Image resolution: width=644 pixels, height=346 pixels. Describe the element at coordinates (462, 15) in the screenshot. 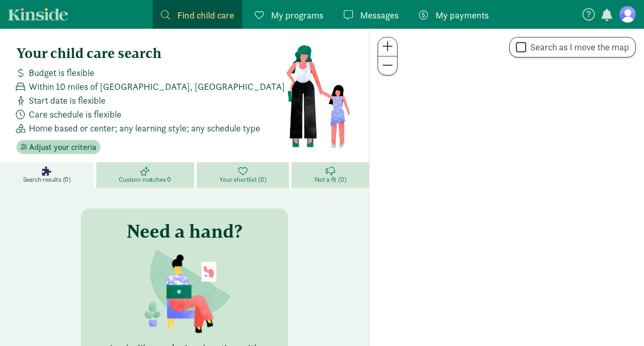

I see `span: My payments` at that location.